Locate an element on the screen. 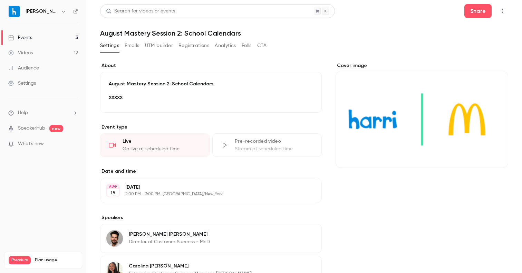 This screenshot has height=273, width=522. h2: xxxxx is located at coordinates (211, 97).